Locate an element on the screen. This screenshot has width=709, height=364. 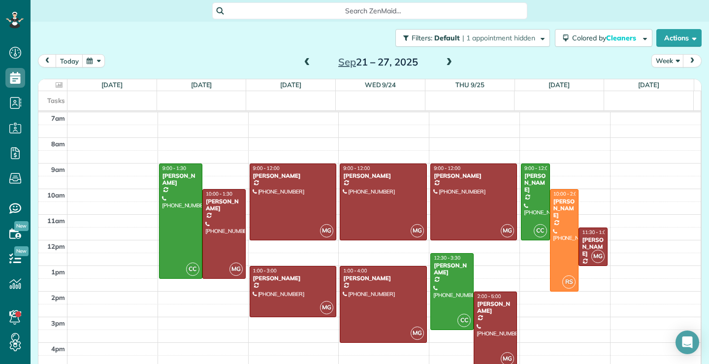
span: 9:00 - 1:30 is located at coordinates (174, 168).